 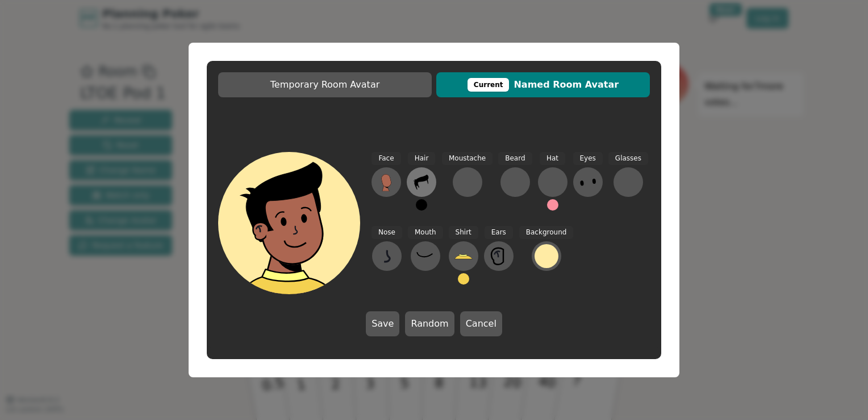 What do you see at coordinates (588, 158) in the screenshot?
I see `span: Eyes` at bounding box center [588, 158].